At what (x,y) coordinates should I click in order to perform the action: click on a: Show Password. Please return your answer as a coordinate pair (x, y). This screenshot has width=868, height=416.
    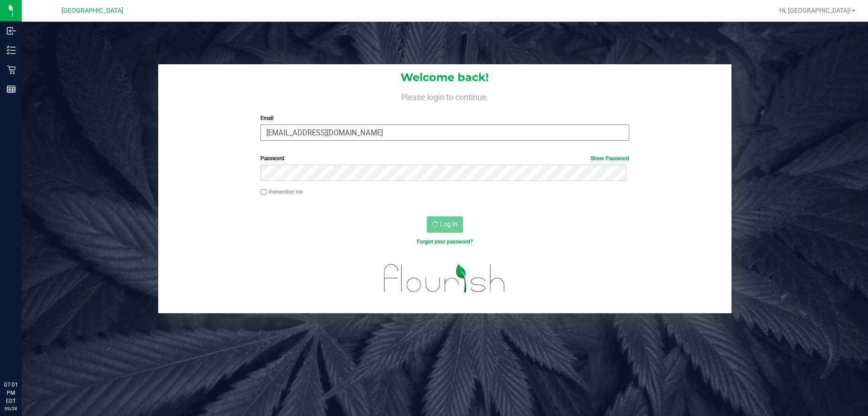
    Looking at the image, I should click on (610, 158).